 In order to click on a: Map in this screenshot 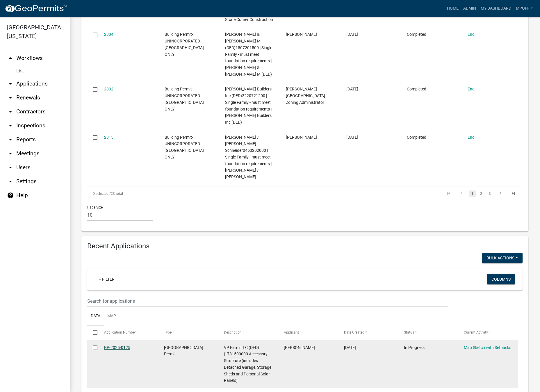, I will do `click(112, 316)`.